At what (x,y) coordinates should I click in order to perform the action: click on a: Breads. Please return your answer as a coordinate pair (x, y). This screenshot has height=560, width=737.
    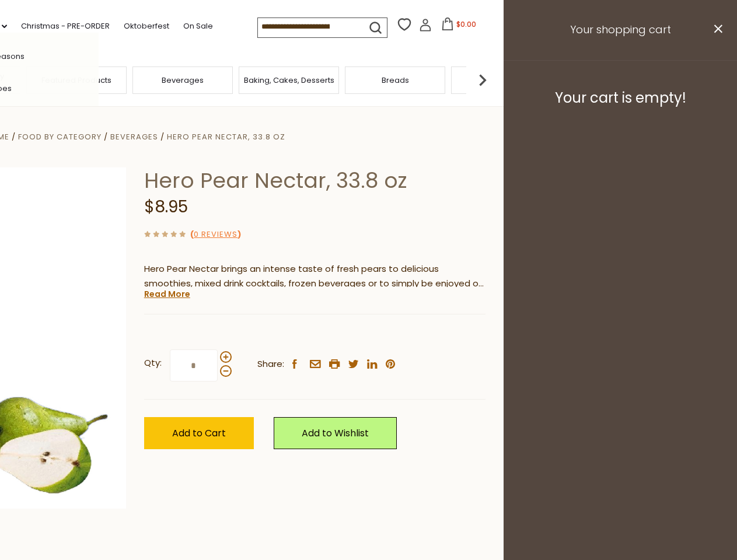
    Looking at the image, I should click on (395, 80).